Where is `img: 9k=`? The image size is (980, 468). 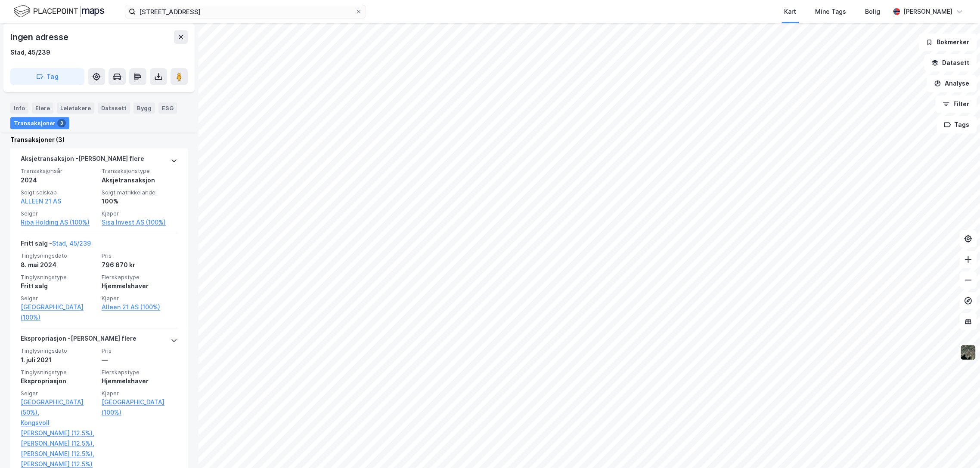
img: 9k= is located at coordinates (968, 352).